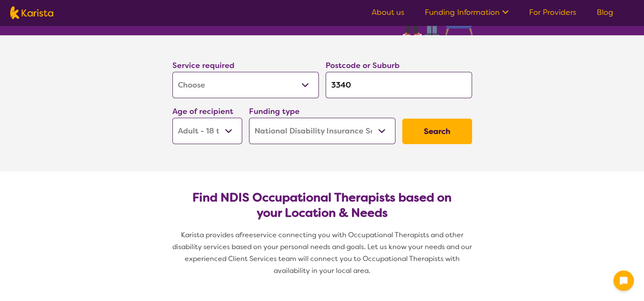 The width and height of the screenshot is (644, 301). I want to click on span: free, so click(246, 235).